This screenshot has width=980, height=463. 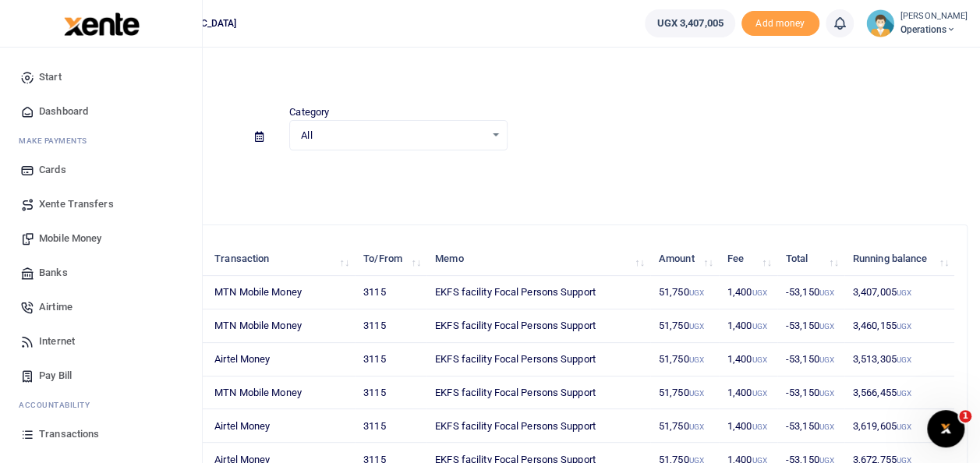 I want to click on span: Pay Bill, so click(x=55, y=376).